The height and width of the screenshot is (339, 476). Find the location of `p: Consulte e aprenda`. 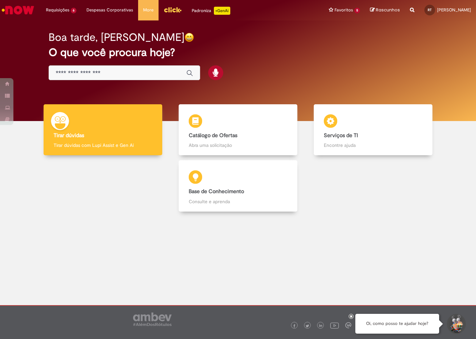

p: Consulte e aprenda is located at coordinates (238, 202).